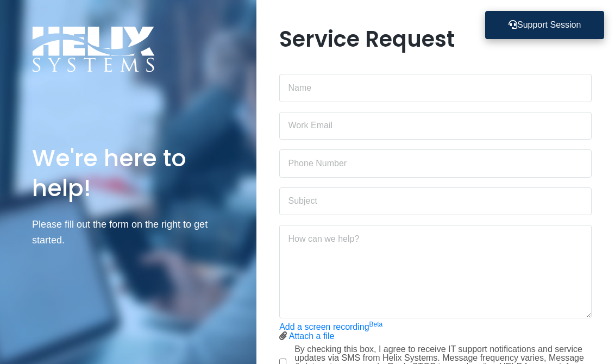  What do you see at coordinates (331, 327) in the screenshot?
I see `a: Add a screen recordingBeta` at bounding box center [331, 327].